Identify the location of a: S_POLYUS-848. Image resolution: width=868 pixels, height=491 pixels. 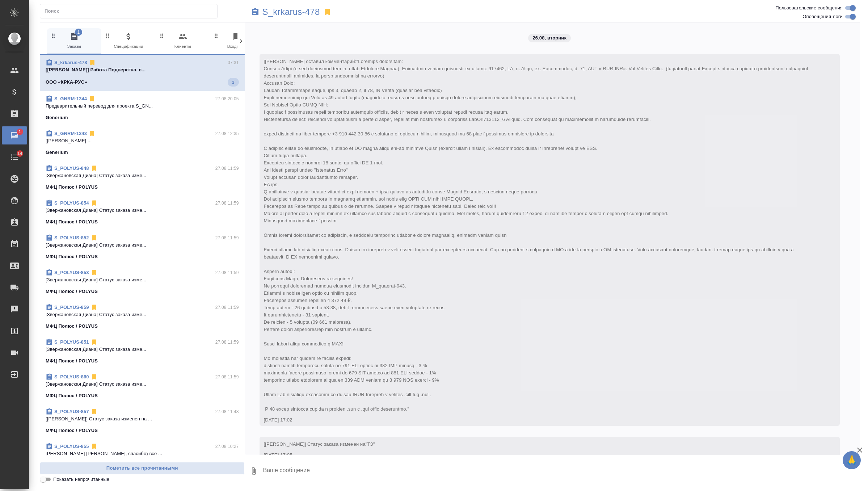
(71, 168).